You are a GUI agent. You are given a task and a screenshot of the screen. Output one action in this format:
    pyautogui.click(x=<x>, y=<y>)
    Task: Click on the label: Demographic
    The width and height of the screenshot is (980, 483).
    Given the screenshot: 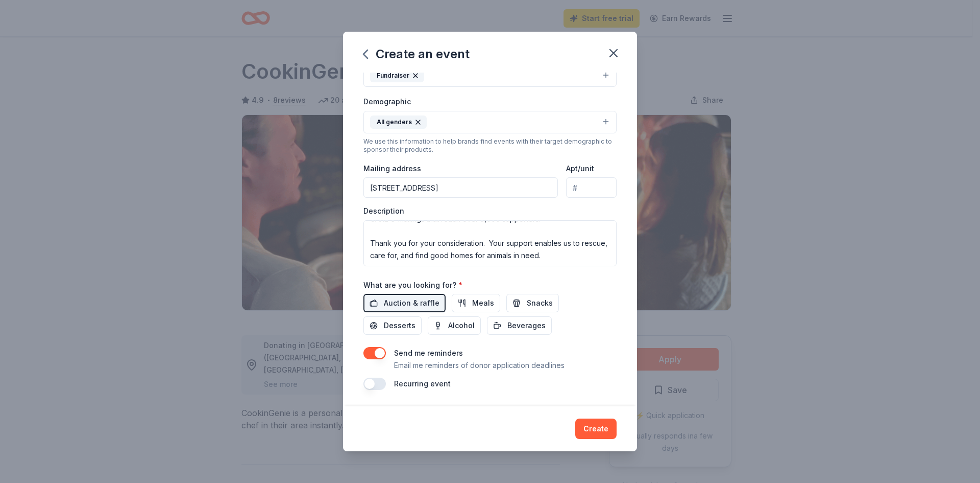 What is the action you would take?
    pyautogui.click(x=387, y=102)
    